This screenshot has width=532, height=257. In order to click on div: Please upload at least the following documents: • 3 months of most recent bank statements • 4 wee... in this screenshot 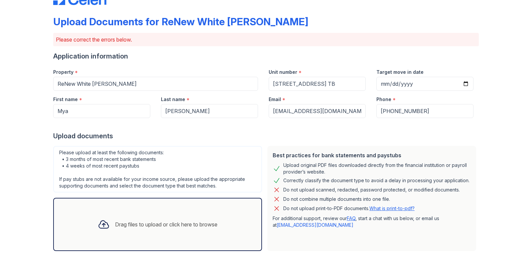, I will do `click(158, 169)`.